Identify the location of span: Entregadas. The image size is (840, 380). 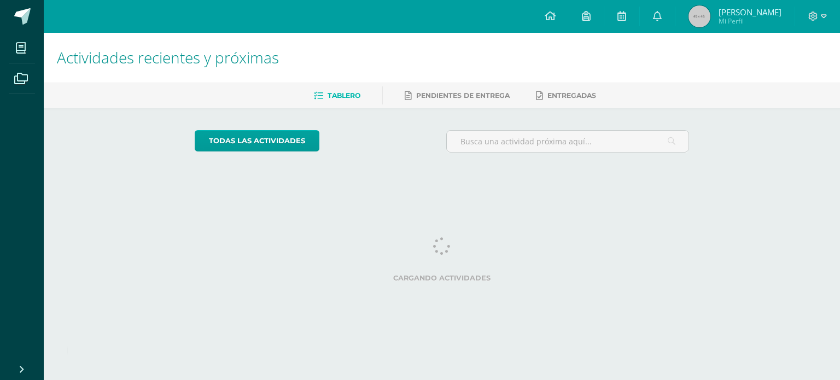
(571, 95).